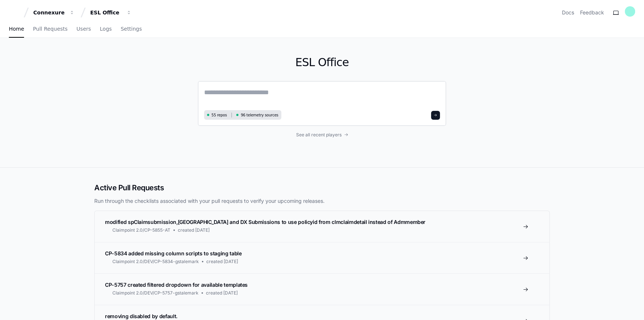  What do you see at coordinates (318, 135) in the screenshot?
I see `span: See all recent players` at bounding box center [318, 135].